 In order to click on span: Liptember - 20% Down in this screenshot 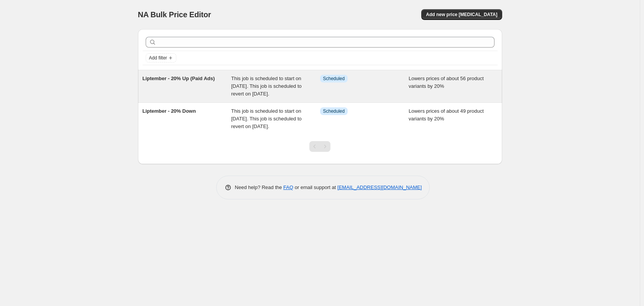, I will do `click(169, 111)`.